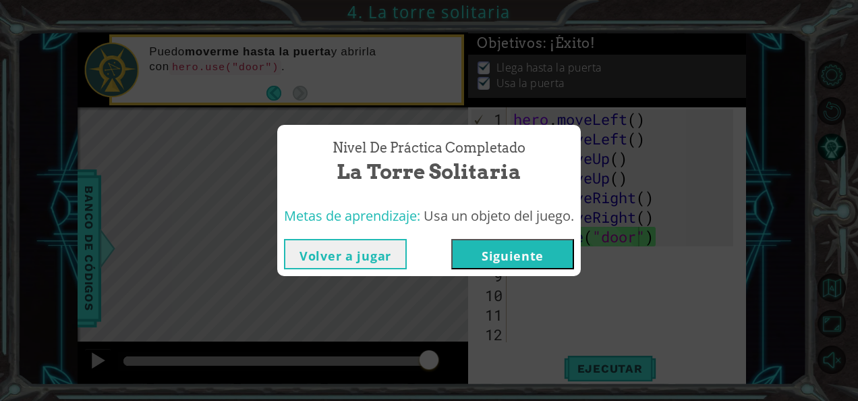  I want to click on button: Volver a jugar, so click(346, 254).